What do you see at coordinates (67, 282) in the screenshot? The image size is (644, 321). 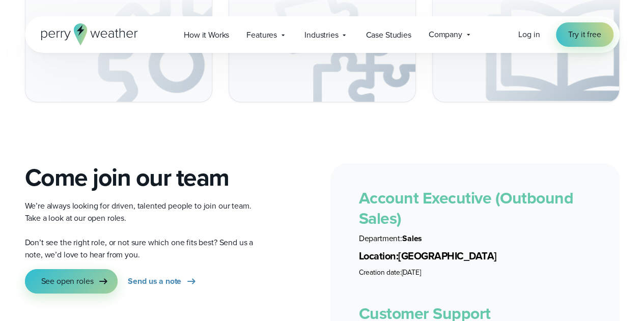 I see `span: See open roles` at bounding box center [67, 282].